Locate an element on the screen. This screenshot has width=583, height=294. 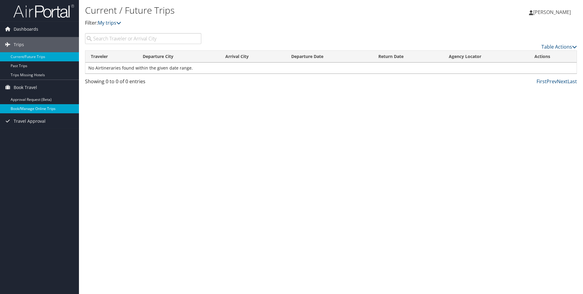
a: Prev is located at coordinates (552, 81).